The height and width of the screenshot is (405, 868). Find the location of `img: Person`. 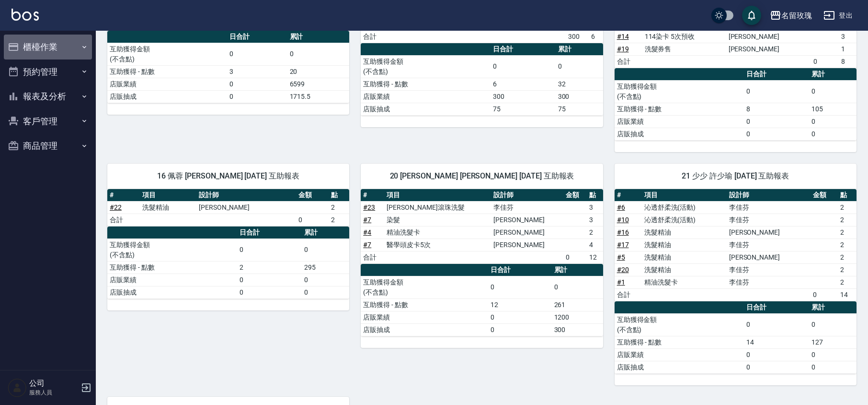

img: Person is located at coordinates (17, 388).